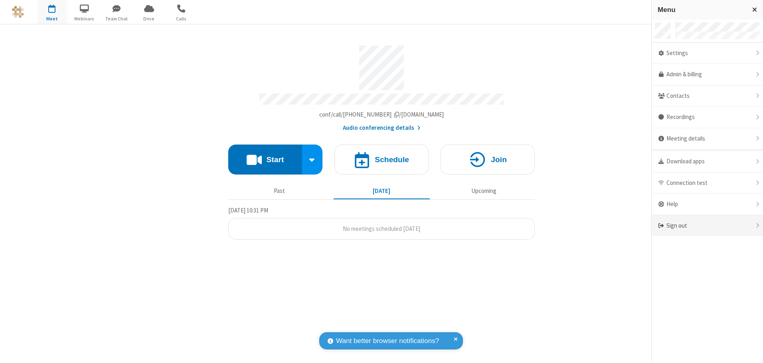 The width and height of the screenshot is (763, 363). What do you see at coordinates (279, 191) in the screenshot?
I see `button: Past` at bounding box center [279, 191].